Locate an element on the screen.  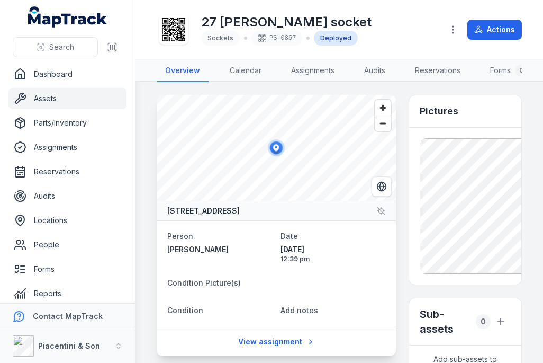
a: View assignment is located at coordinates (276, 341).